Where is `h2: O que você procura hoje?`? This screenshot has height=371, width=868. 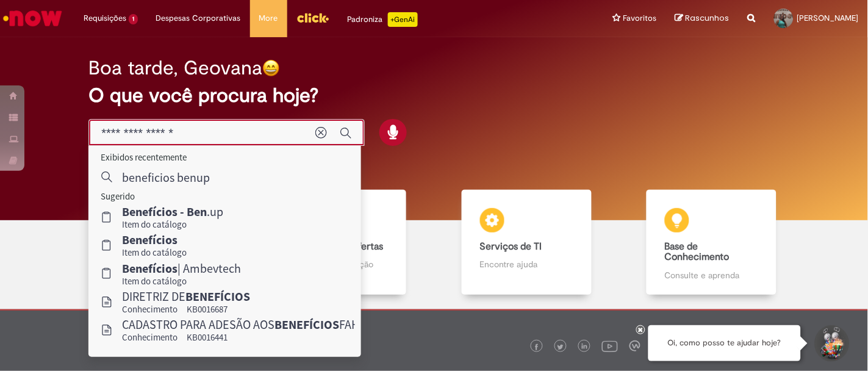
h2: O que você procura hoje? is located at coordinates (434, 95).